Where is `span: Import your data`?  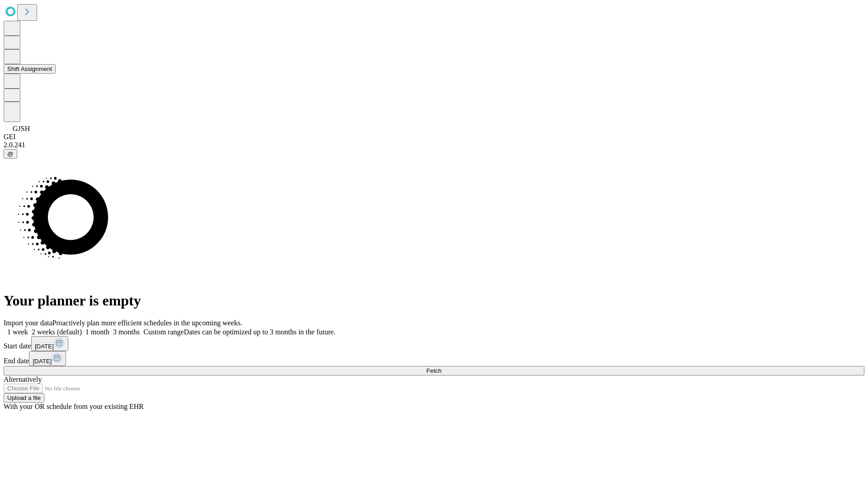
span: Import your data is located at coordinates (28, 323).